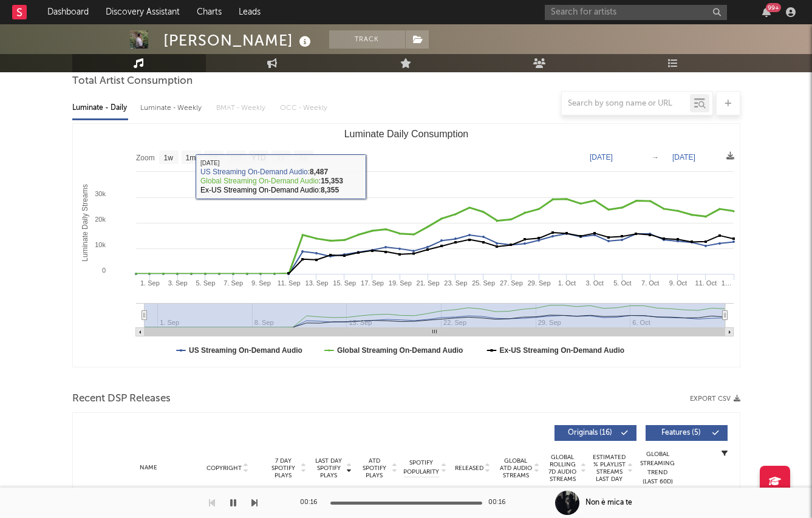 The width and height of the screenshot is (812, 518). I want to click on div: 99 +, so click(773, 7).